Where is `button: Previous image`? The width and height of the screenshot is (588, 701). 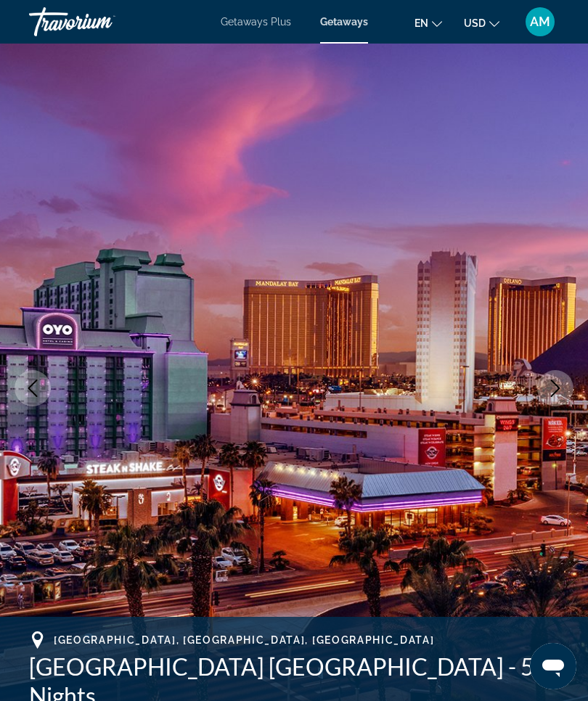
button: Previous image is located at coordinates (32, 388).